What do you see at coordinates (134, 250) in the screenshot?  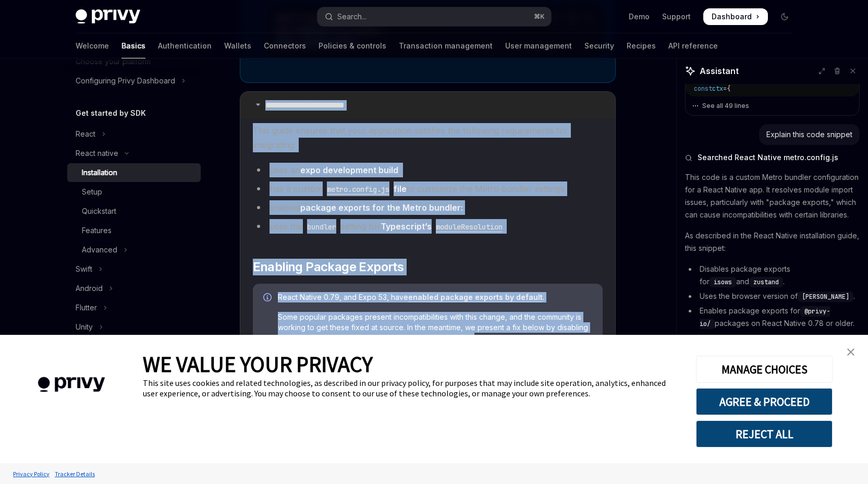 I see `button: Toggle Advanced section` at bounding box center [134, 250].